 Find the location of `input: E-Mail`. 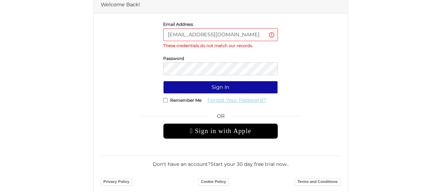

input: E-Mail is located at coordinates (220, 35).